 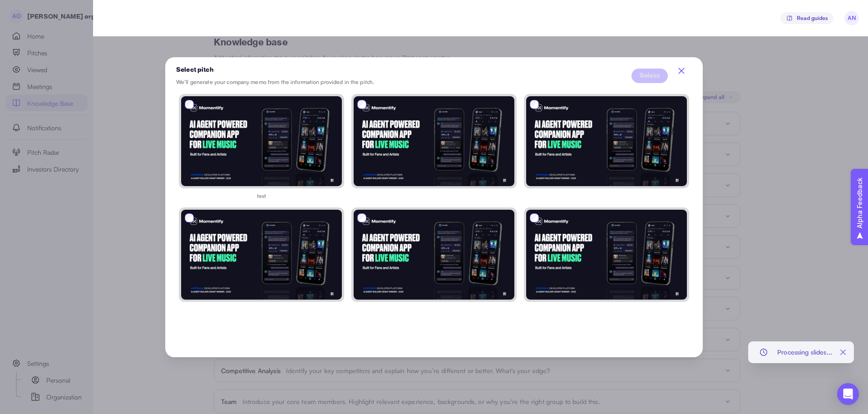 What do you see at coordinates (275, 69) in the screenshot?
I see `p: Select pitch` at bounding box center [275, 69].